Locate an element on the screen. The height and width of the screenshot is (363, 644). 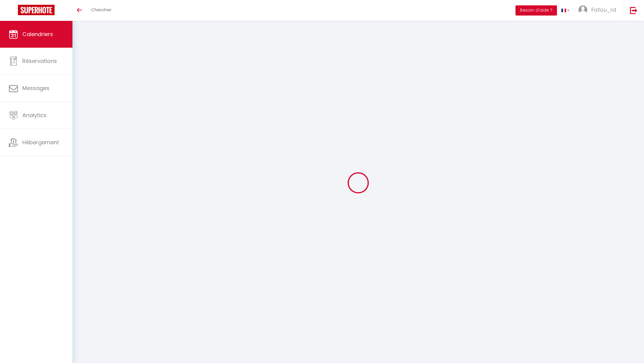
span: Analytics is located at coordinates (34, 115).